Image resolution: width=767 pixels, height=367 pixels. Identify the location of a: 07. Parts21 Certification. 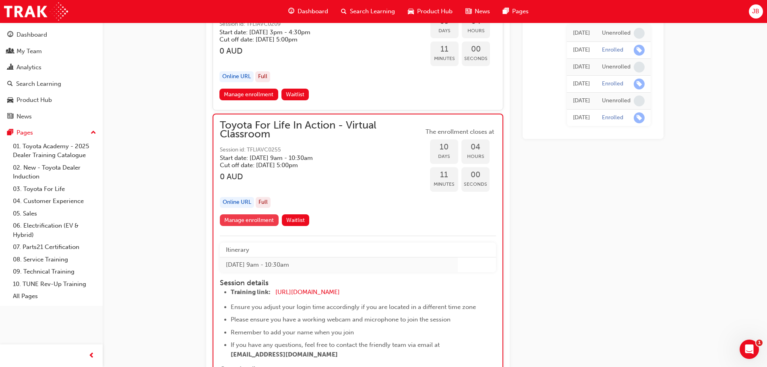
(54, 247).